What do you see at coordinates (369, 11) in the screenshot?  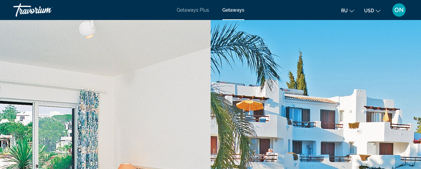 I see `span: USD` at bounding box center [369, 11].